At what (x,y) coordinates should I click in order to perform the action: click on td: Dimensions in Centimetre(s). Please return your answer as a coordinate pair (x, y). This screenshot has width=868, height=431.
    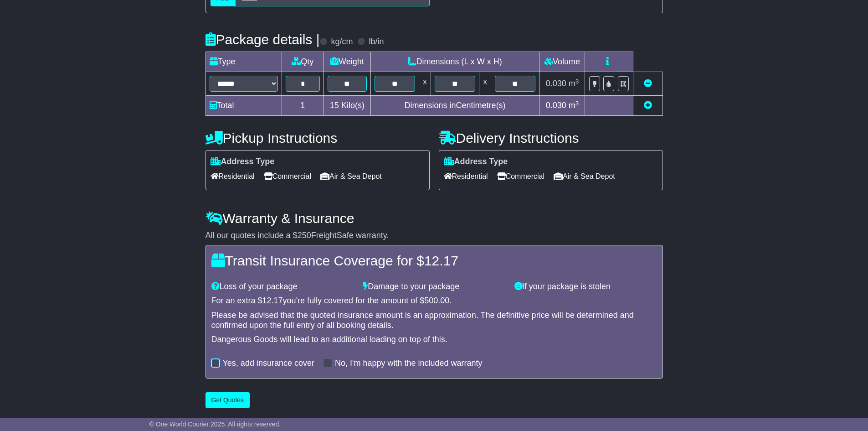
    Looking at the image, I should click on (455, 106).